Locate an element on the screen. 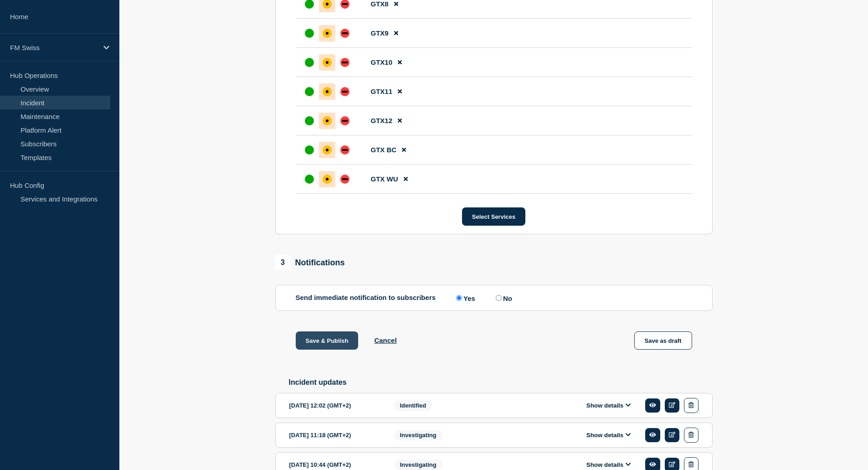 This screenshot has width=868, height=470. span: Identified is located at coordinates (413, 405).